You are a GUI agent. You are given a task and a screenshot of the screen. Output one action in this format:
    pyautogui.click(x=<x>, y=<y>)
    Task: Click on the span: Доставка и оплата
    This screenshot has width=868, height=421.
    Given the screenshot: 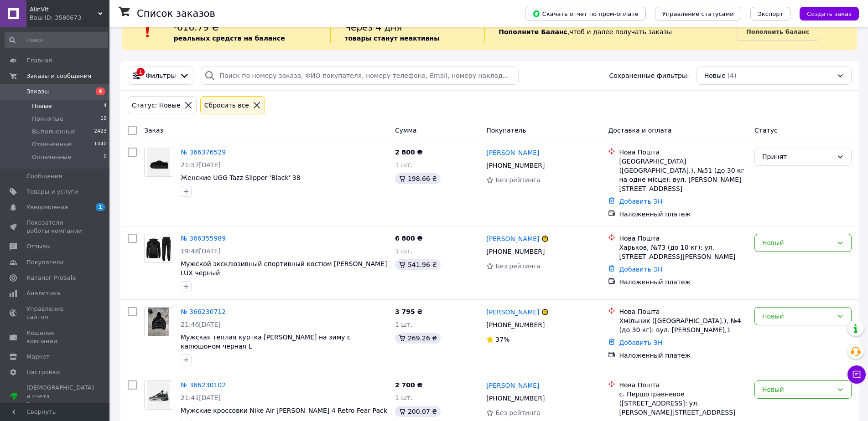 What is the action you would take?
    pyautogui.click(x=640, y=130)
    